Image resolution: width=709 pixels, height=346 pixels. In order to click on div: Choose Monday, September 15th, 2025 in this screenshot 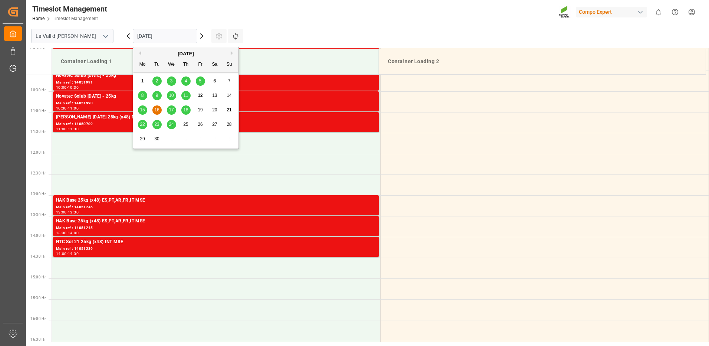, I will do `click(142, 110)`.